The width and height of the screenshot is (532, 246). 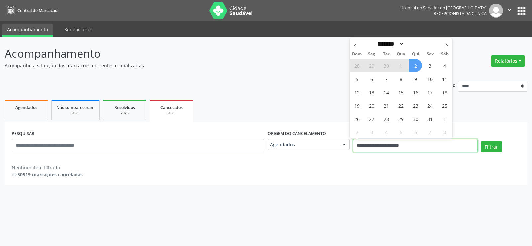 What do you see at coordinates (125, 107) in the screenshot?
I see `span: Resolvidos` at bounding box center [125, 107].